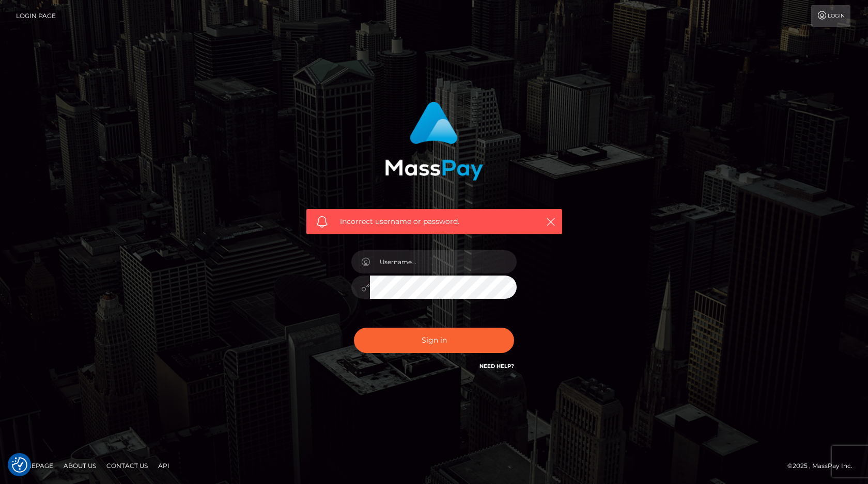 The width and height of the screenshot is (868, 484). Describe the element at coordinates (127, 465) in the screenshot. I see `a: Contact Us` at that location.